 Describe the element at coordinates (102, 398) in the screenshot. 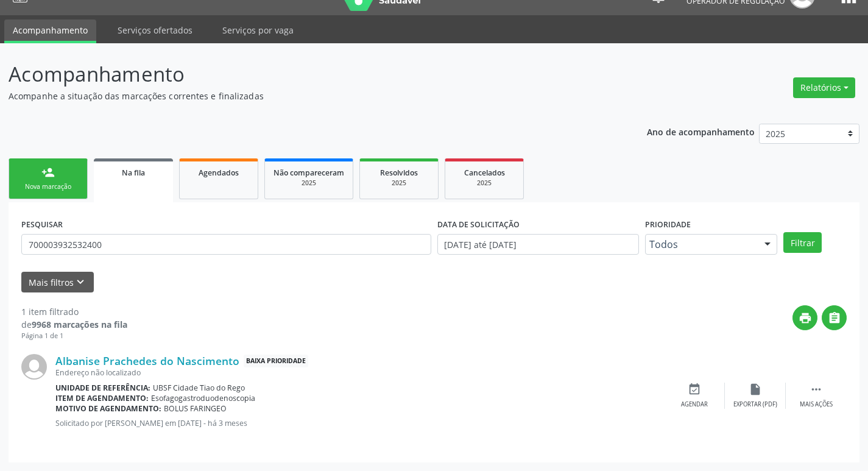

I see `b: Item de agendamento:` at that location.